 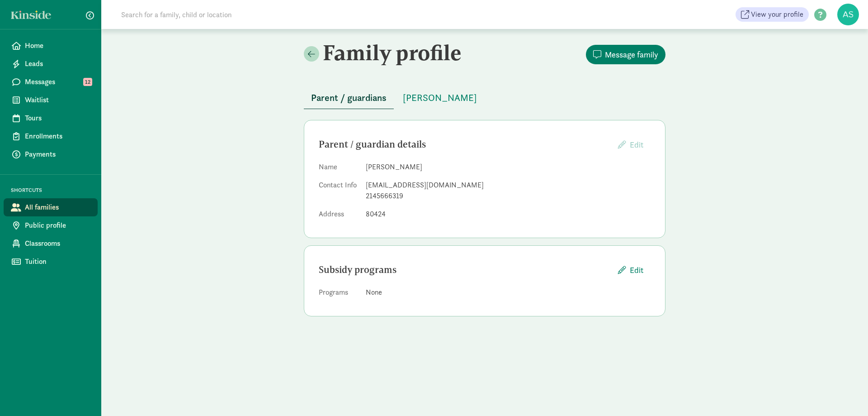 What do you see at coordinates (58, 82) in the screenshot?
I see `span: Messages` at bounding box center [58, 82].